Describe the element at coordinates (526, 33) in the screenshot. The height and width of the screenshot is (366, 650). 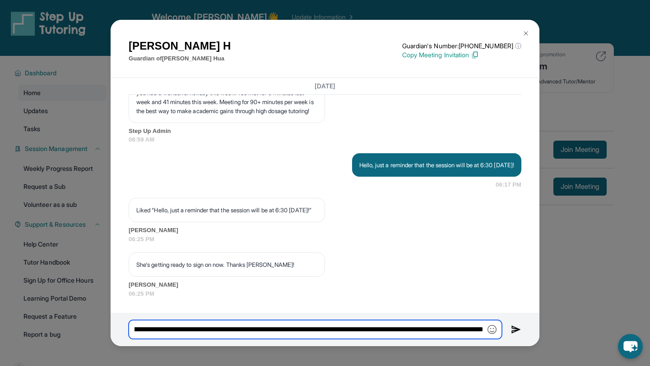
I see `img: Close Icon` at that location.